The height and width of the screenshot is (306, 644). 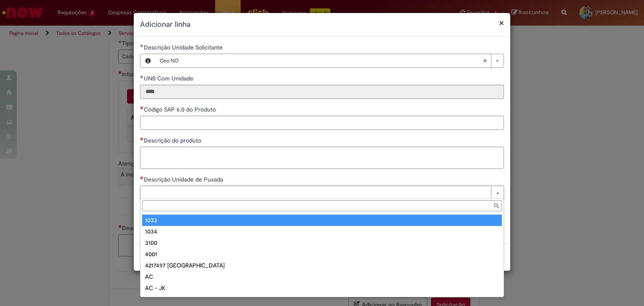 What do you see at coordinates (322, 299) in the screenshot?
I see `div: AC Itaim` at bounding box center [322, 299].